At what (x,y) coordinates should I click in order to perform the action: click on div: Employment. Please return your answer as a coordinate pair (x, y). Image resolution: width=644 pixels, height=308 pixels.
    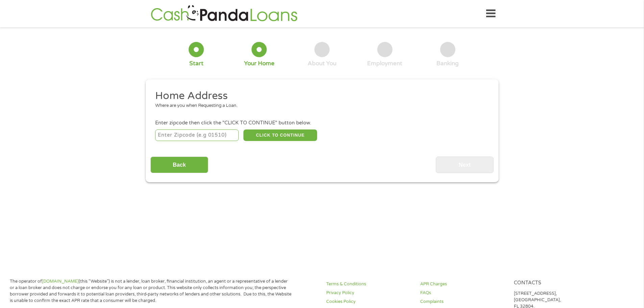
    Looking at the image, I should click on (385, 64).